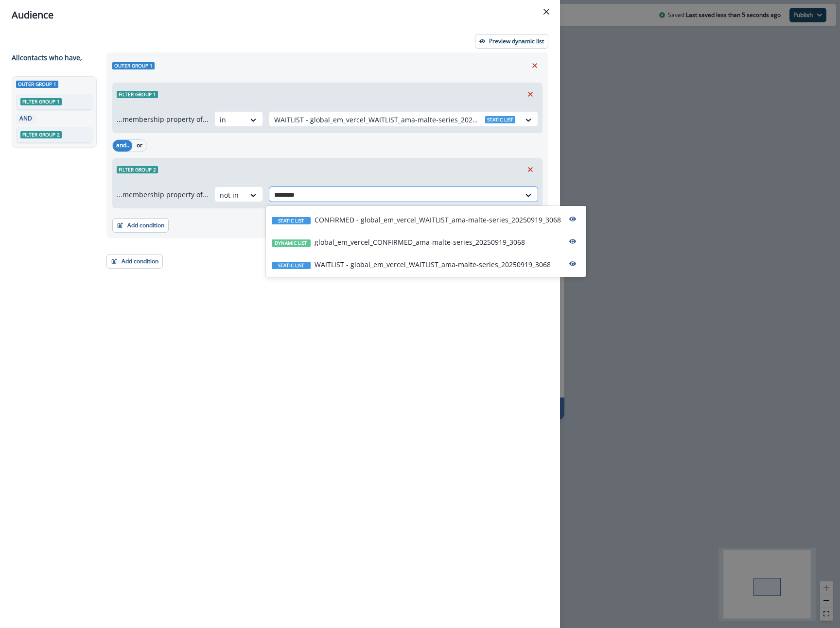 Image resolution: width=840 pixels, height=628 pixels. I want to click on p: AND, so click(26, 119).